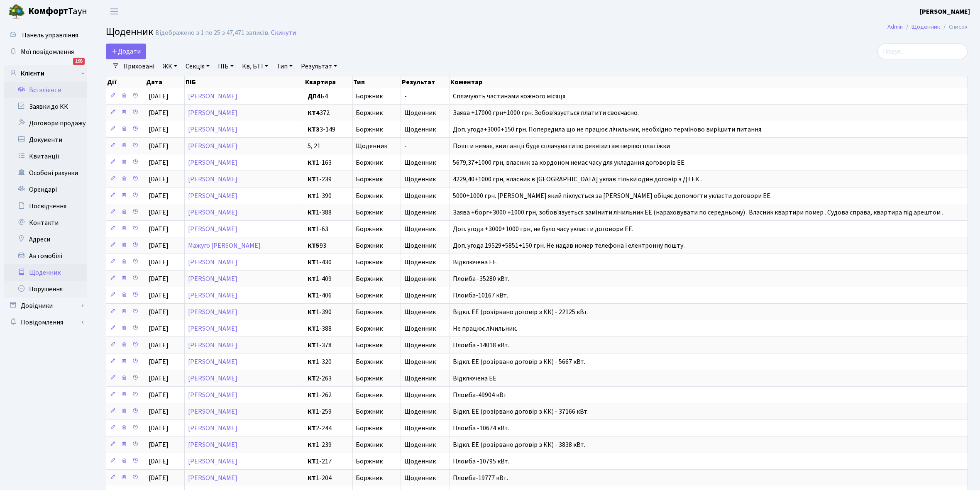 The image size is (980, 490). I want to click on a: Заявки до КК, so click(45, 107).